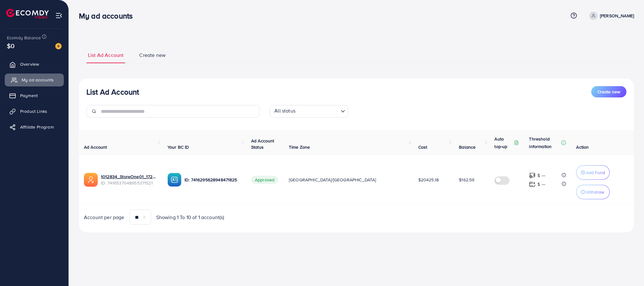  I want to click on p: Add Fund, so click(595, 172).